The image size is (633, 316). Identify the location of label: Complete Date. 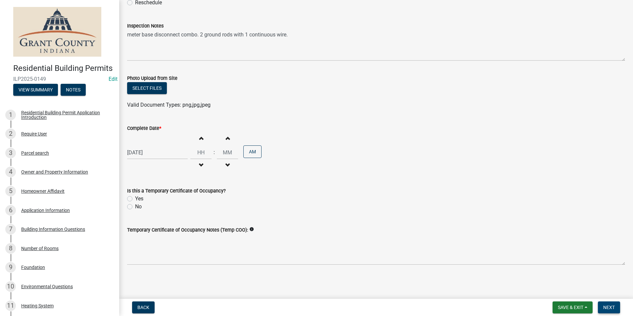
(144, 128).